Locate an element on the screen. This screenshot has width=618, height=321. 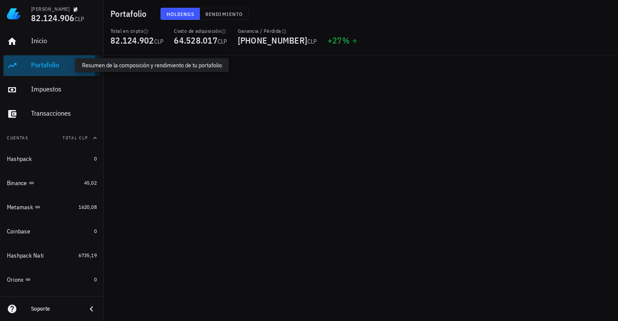
a: Hashpack 0 is located at coordinates (52, 159).